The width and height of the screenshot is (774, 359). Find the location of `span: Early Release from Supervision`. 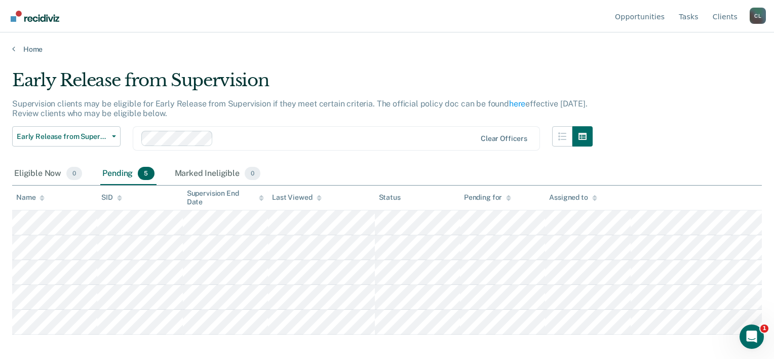

span: Early Release from Supervision is located at coordinates (62, 136).